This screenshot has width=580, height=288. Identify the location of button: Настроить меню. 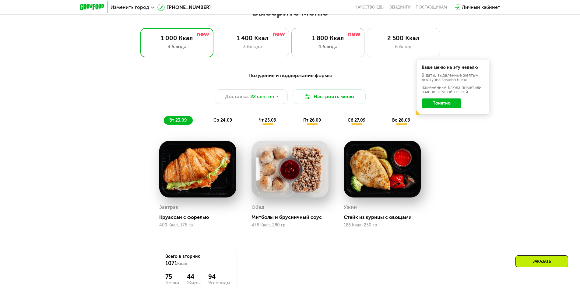
(329, 97).